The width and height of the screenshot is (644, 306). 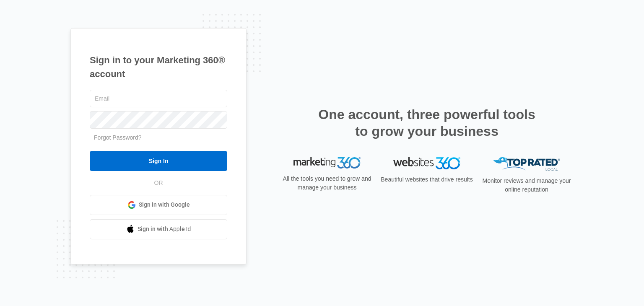 I want to click on img: Websites 360, so click(x=427, y=163).